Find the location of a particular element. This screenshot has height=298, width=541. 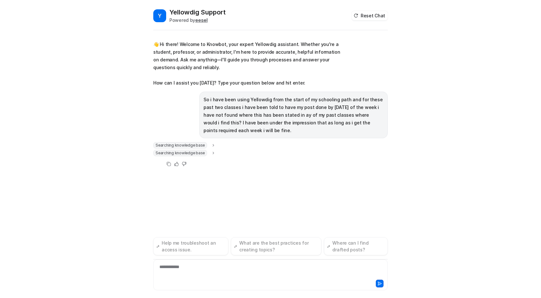

h2: Yellowdig Support is located at coordinates (197, 12).